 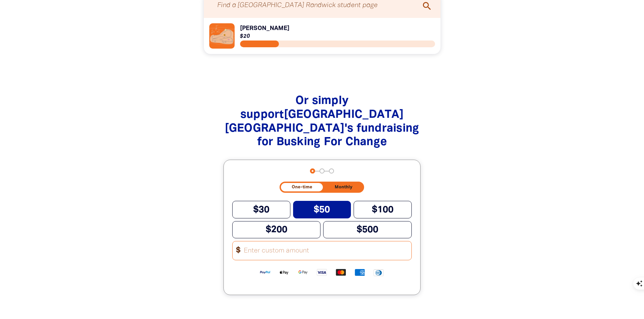 What do you see at coordinates (343, 187) in the screenshot?
I see `button: Monthly` at bounding box center [343, 187].